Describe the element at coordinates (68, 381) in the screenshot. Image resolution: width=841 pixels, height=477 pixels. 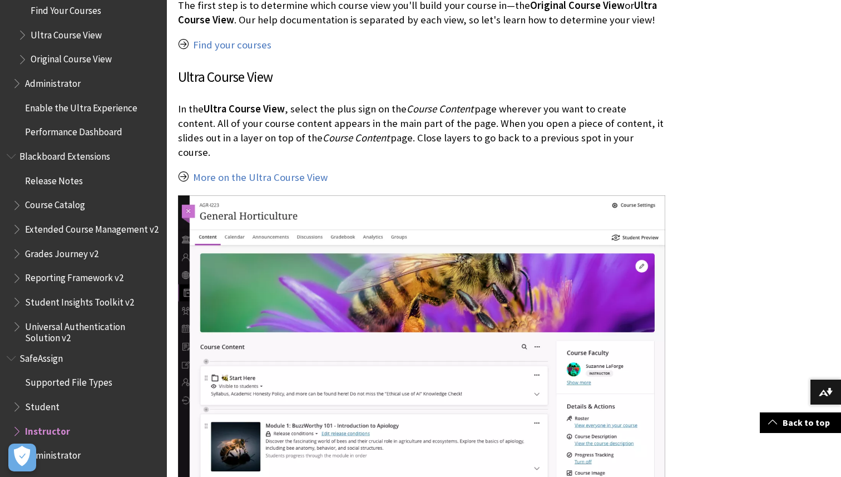
I see `span: Supported File Types` at that location.